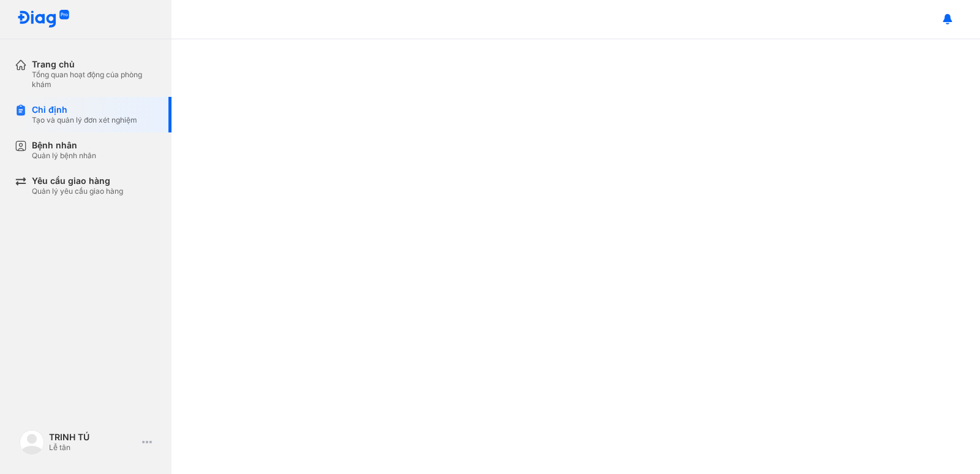 Image resolution: width=980 pixels, height=474 pixels. I want to click on div: TRINH TÚ, so click(93, 437).